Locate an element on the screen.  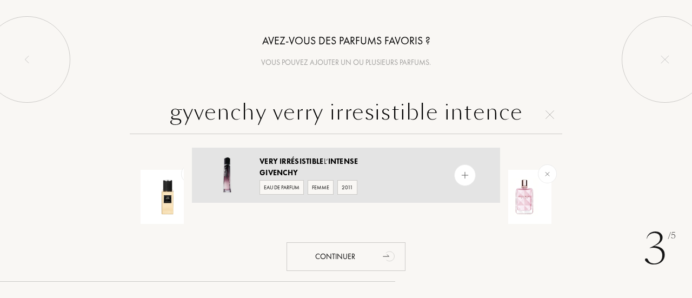
span: Givenchy is located at coordinates (279, 173).